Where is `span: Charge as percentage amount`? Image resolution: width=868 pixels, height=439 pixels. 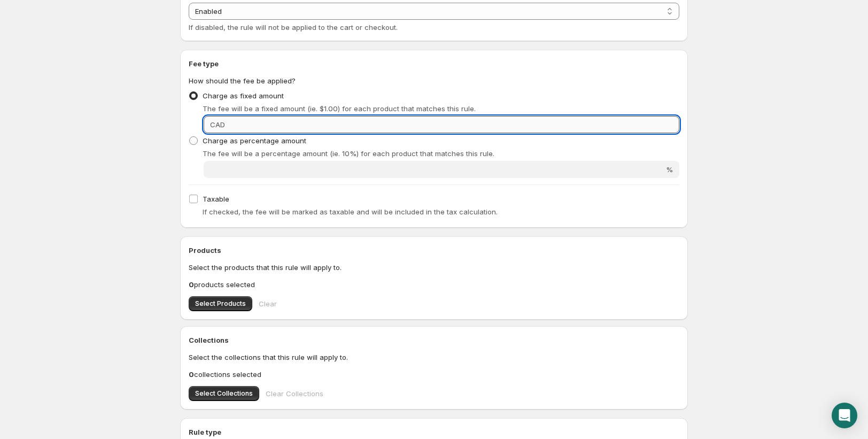 span: Charge as percentage amount is located at coordinates (255, 141).